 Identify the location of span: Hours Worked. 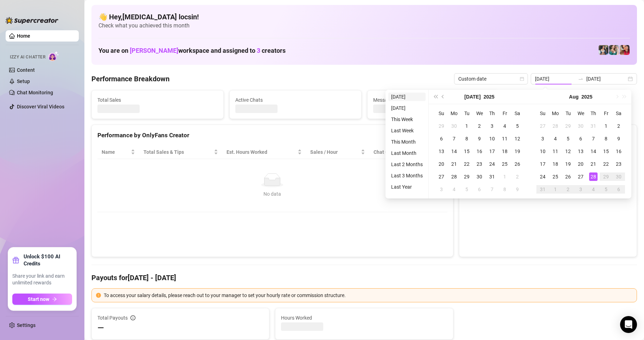
(364, 318).